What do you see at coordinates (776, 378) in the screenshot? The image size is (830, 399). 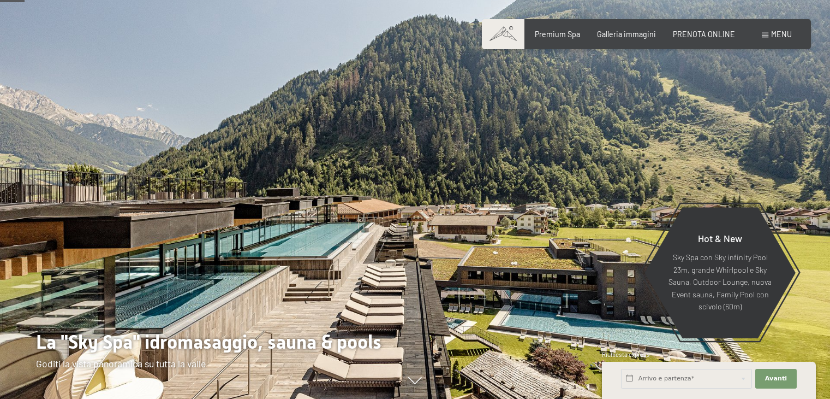 I see `span: Avanti` at bounding box center [776, 378].